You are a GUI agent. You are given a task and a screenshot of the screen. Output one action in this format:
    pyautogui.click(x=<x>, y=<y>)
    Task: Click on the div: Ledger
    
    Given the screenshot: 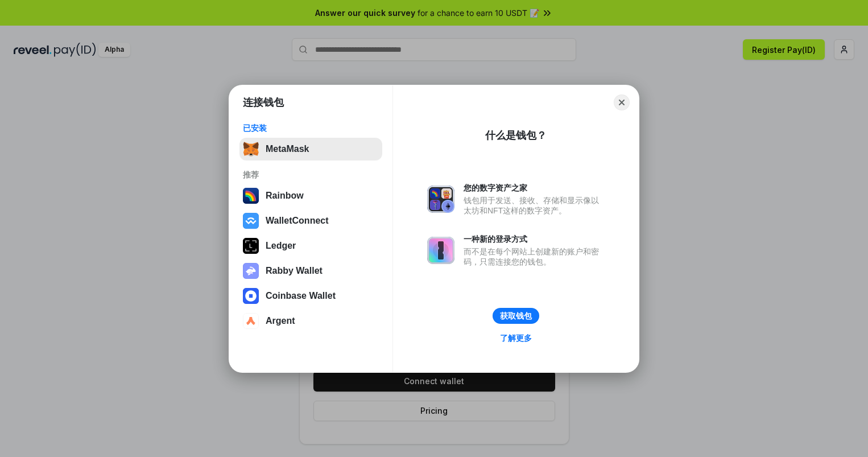 What is the action you would take?
    pyautogui.click(x=281, y=246)
    